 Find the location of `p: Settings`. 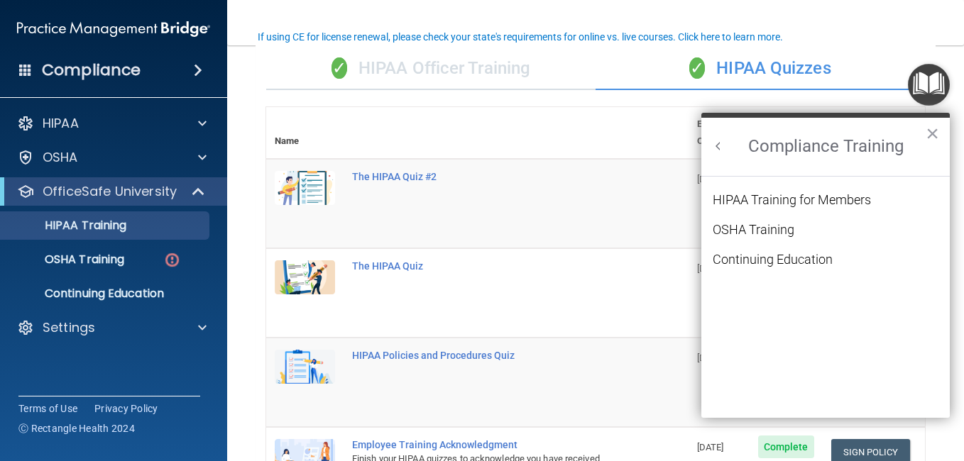

p: Settings is located at coordinates (69, 328).